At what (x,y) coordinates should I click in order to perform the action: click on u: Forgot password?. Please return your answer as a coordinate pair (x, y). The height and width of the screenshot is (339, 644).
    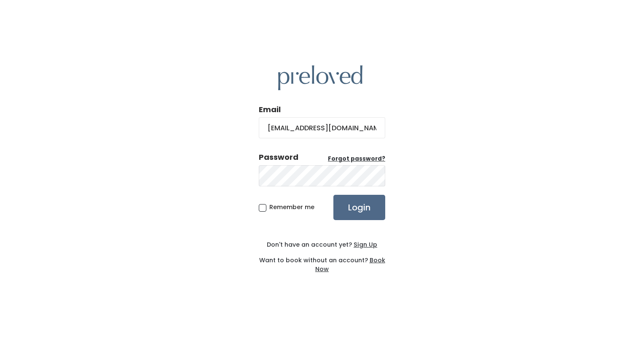
    Looking at the image, I should click on (357, 158).